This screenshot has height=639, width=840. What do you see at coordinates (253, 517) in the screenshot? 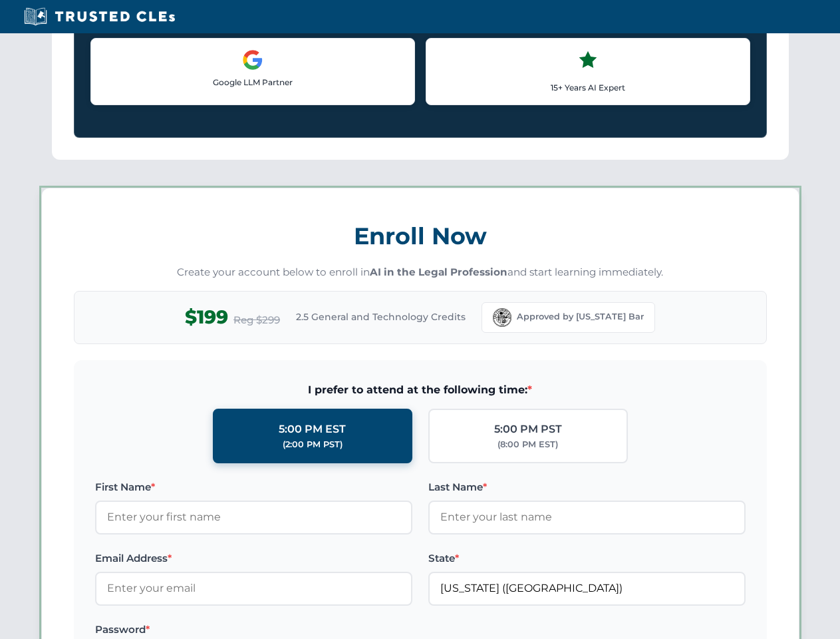
I see `input: Enter your first name` at bounding box center [253, 517].